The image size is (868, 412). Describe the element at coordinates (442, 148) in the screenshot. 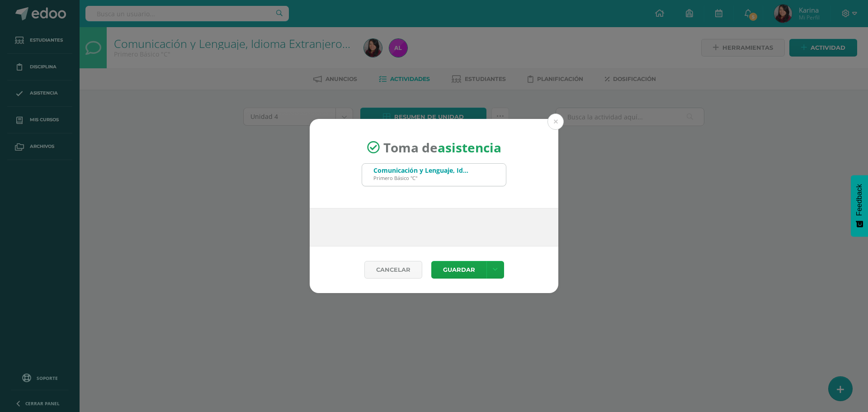

I see `span: Toma de` at that location.